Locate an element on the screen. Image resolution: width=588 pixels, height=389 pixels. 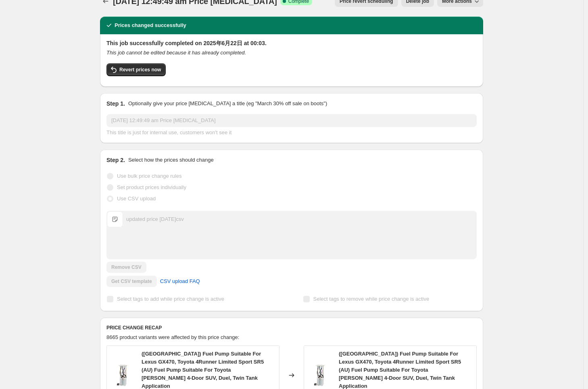
span: Select tags to remove while price change is active is located at coordinates (371, 298).